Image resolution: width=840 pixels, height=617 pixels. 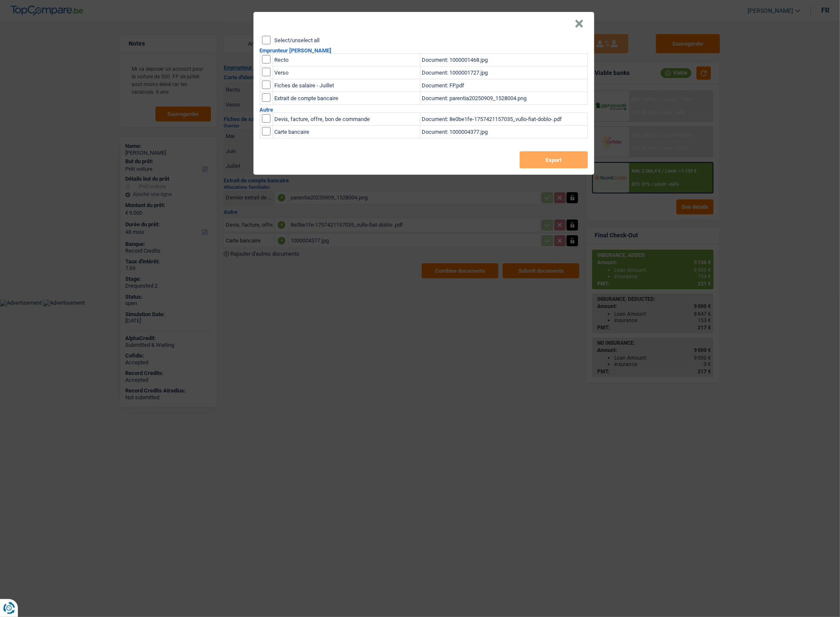 What do you see at coordinates (580, 24) in the screenshot?
I see `button: Close` at bounding box center [580, 24].